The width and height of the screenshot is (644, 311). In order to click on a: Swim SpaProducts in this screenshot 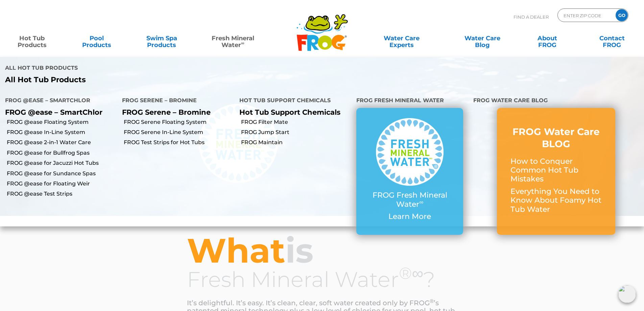, I will do `click(162, 38)`.